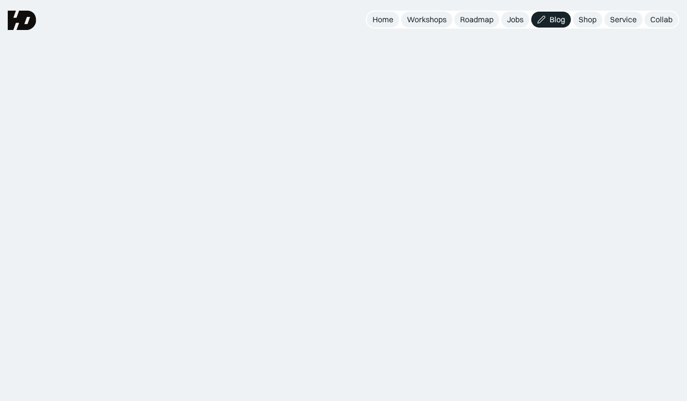 The image size is (687, 401). Describe the element at coordinates (515, 19) in the screenshot. I see `div: Jobs` at that location.